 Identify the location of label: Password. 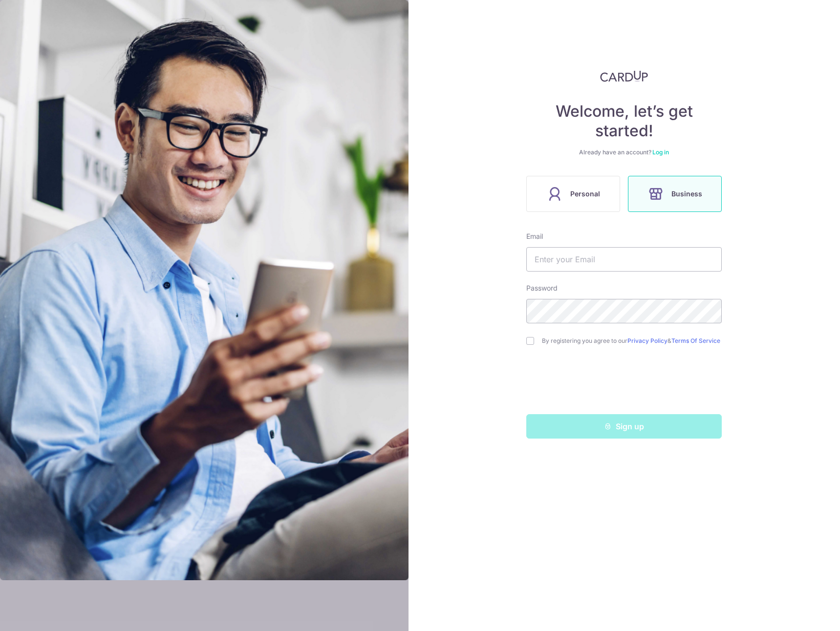
(542, 288).